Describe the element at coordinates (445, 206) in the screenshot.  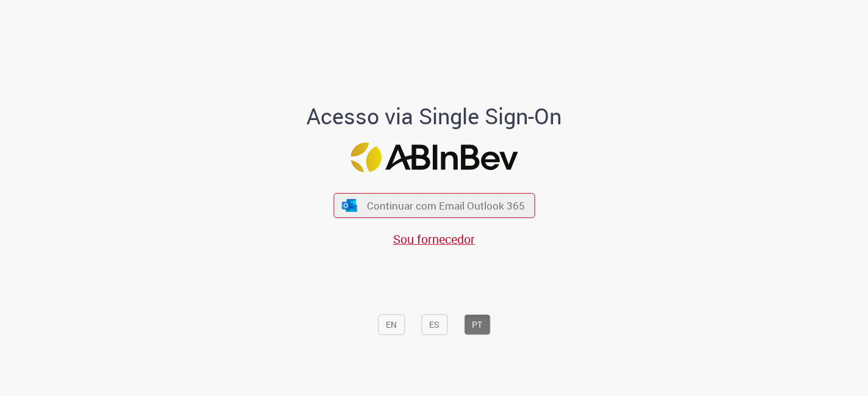
I see `span: Continuar com Email Outlook 365` at that location.